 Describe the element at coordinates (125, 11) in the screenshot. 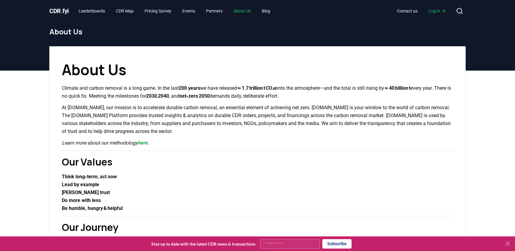

I see `a: CDR Map` at that location.